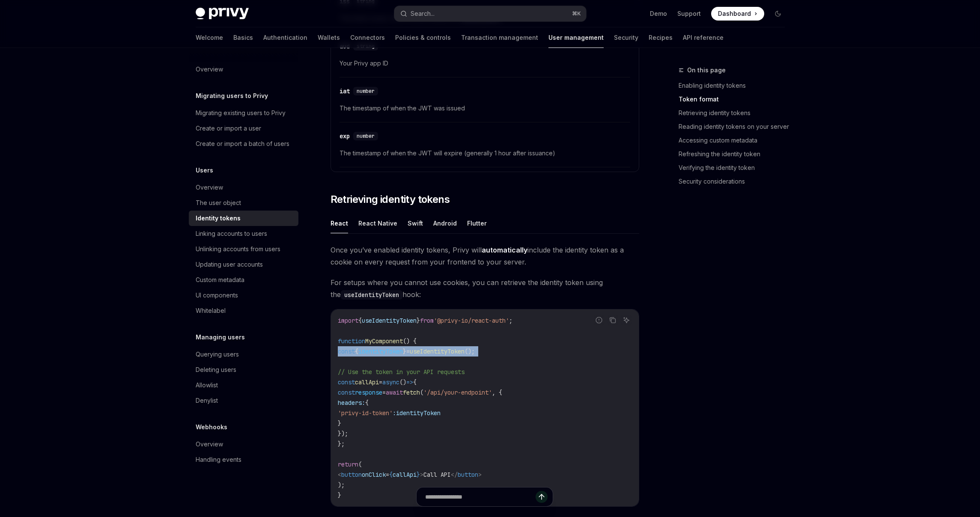 The width and height of the screenshot is (980, 517). Describe the element at coordinates (217, 354) in the screenshot. I see `div: Querying users` at that location.